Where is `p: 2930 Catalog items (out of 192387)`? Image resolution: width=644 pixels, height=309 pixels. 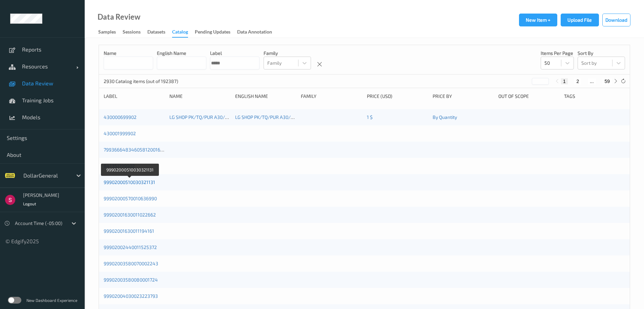
p: 2930 Catalog items (out of 192387) is located at coordinates (141, 81).